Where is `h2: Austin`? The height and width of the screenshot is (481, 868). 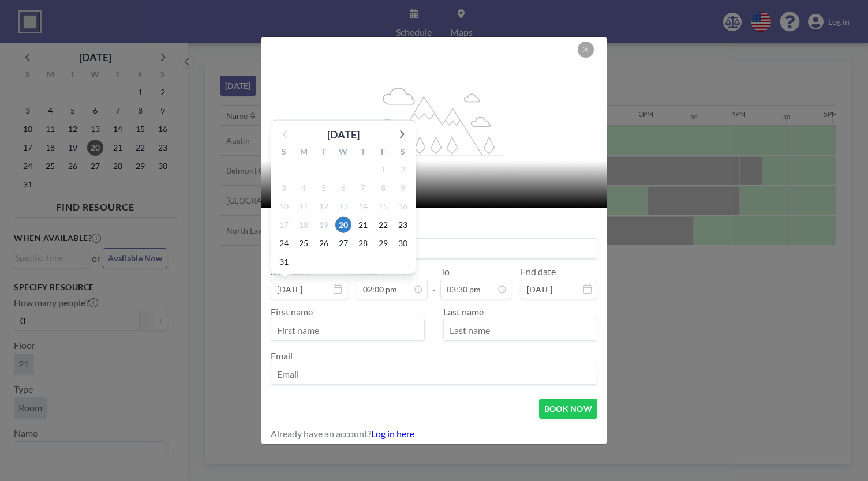 h2: Austin is located at coordinates (435, 179).